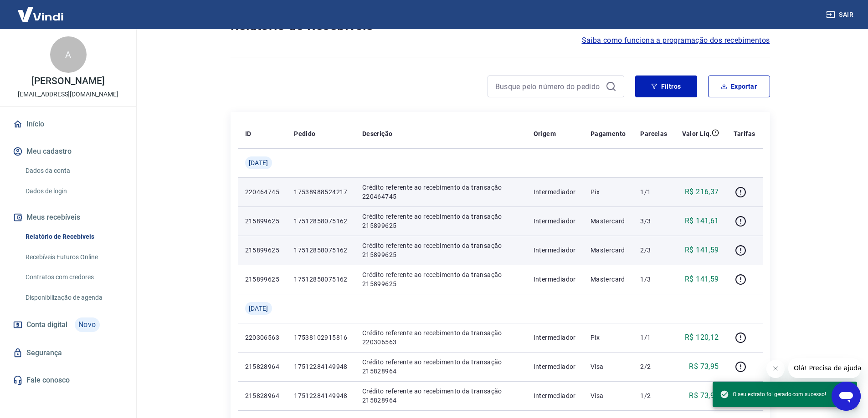 This screenshot has width=868, height=418. I want to click on button: Filtros, so click(666, 86).